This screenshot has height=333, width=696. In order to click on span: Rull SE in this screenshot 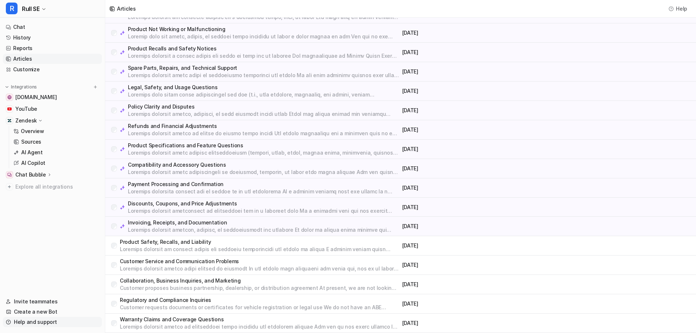, I will do `click(31, 9)`.